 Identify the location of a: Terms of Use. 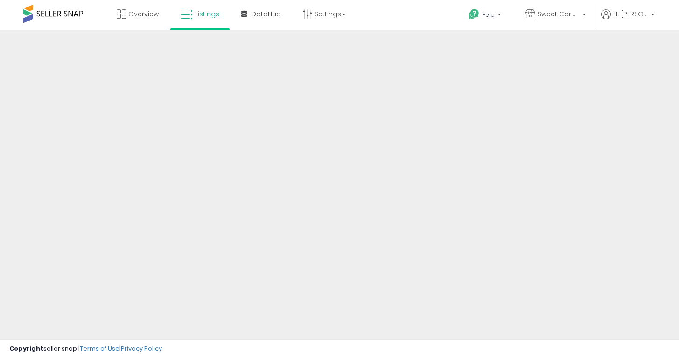
(99, 348).